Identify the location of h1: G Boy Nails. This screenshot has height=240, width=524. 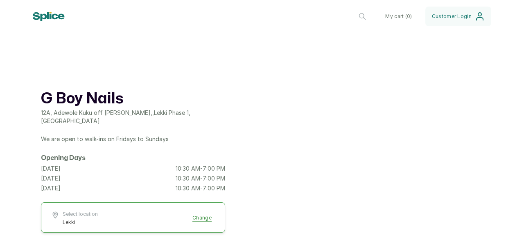
(133, 99).